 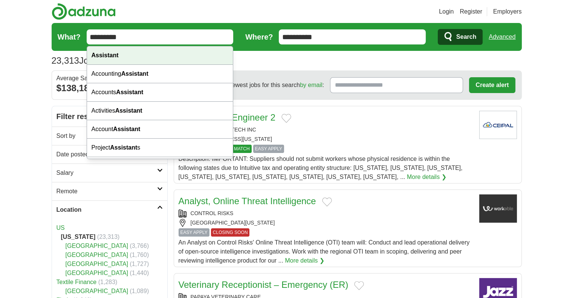 What do you see at coordinates (311, 85) in the screenshot?
I see `a: by email` at bounding box center [311, 85].